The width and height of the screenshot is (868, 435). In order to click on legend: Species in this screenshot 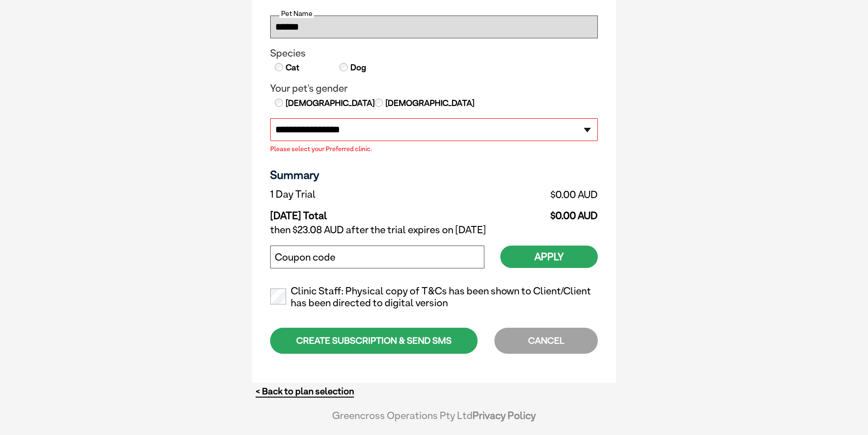, I will do `click(434, 53)`.